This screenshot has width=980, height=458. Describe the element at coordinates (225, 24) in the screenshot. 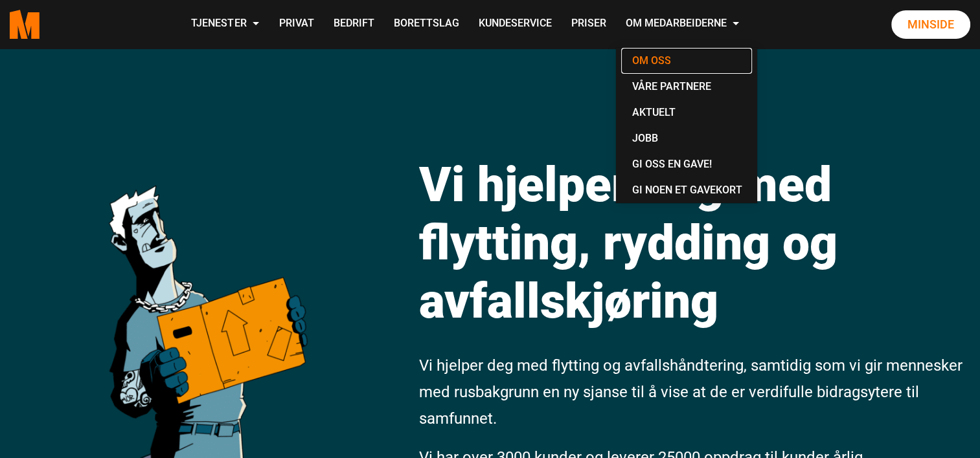

I see `a: Tjenester` at that location.